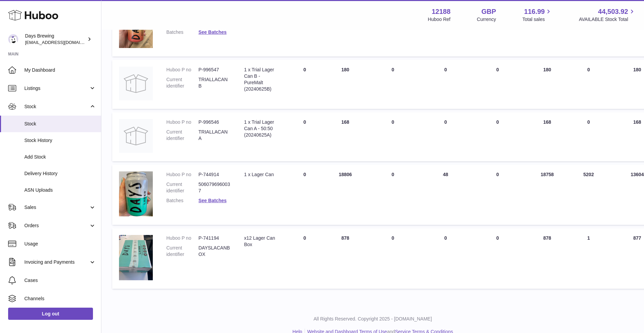 The width and height of the screenshot is (644, 333). What do you see at coordinates (57, 208) in the screenshot?
I see `span: Sales` at bounding box center [57, 208].